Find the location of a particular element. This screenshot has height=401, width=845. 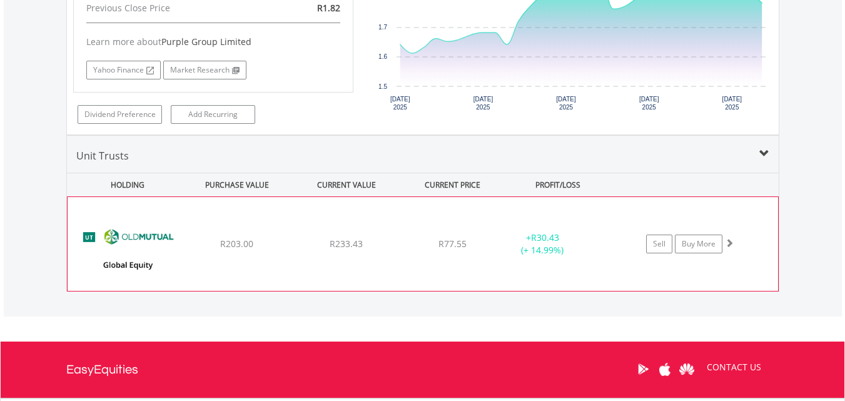

img: UT.ZA.OMGB1.png is located at coordinates (128, 250).